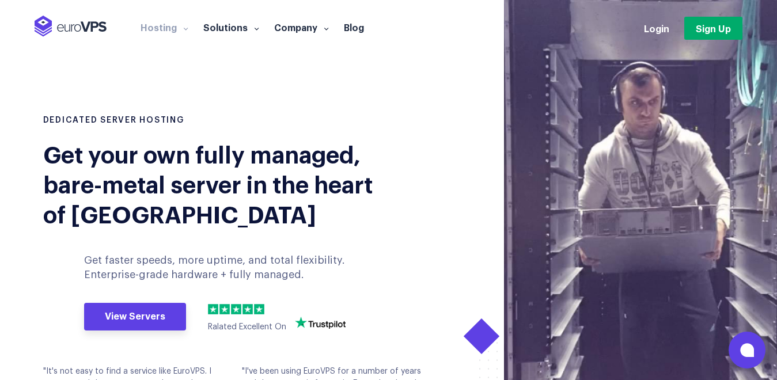 The image size is (777, 380). Describe the element at coordinates (657, 28) in the screenshot. I see `a: Login` at that location.